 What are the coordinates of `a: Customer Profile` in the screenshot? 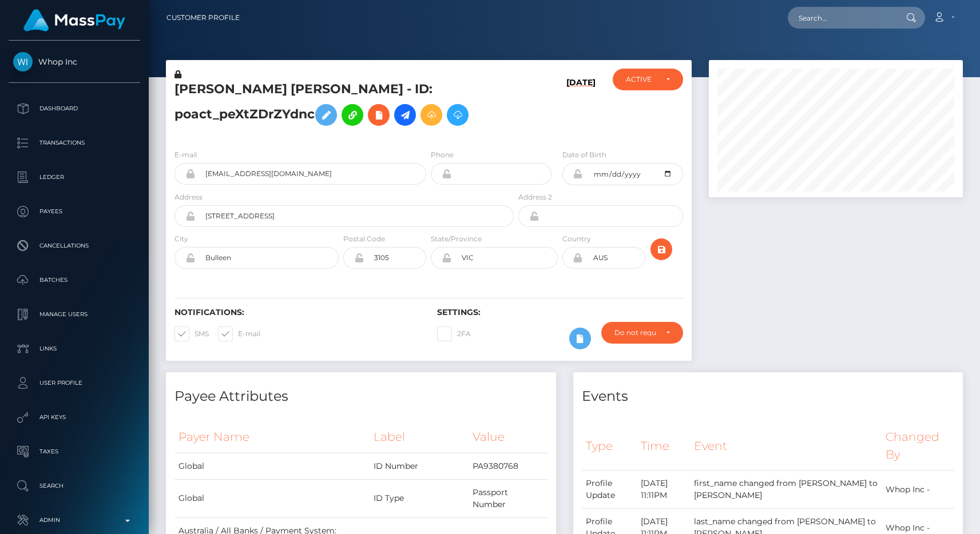 It's located at (203, 18).